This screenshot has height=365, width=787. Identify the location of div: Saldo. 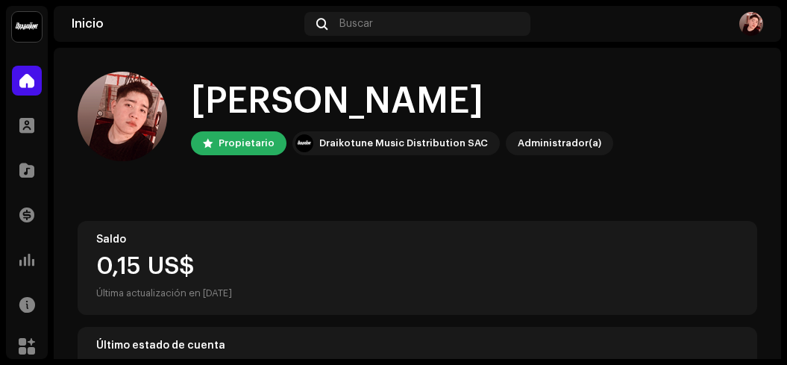
(417, 239).